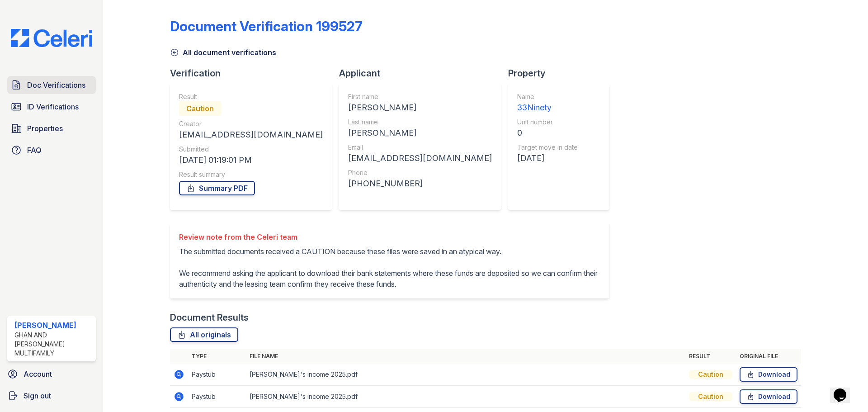 Image resolution: width=868 pixels, height=412 pixels. I want to click on div: Verification, so click(255, 73).